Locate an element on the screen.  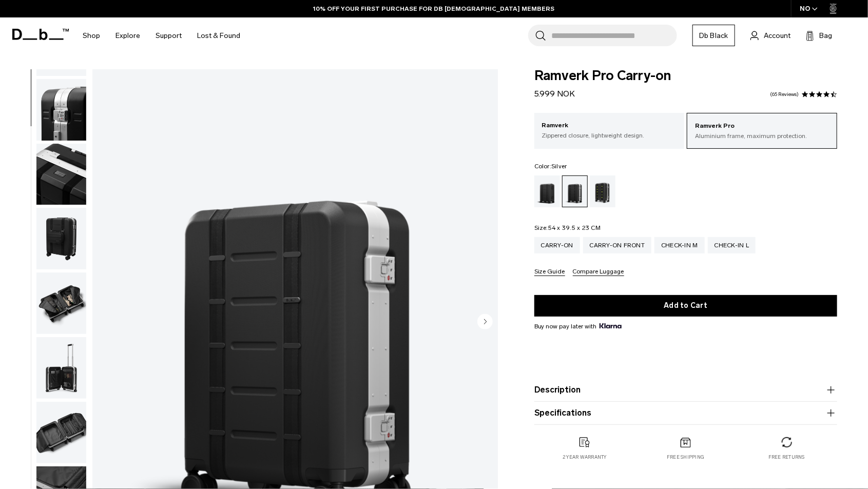
button: Next slide is located at coordinates (485, 323).